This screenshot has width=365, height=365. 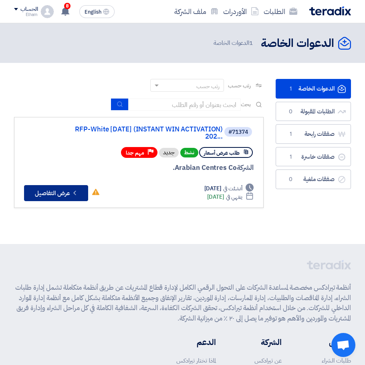 What do you see at coordinates (234, 197) in the screenshot?
I see `span: ينتهي في` at bounding box center [234, 197].